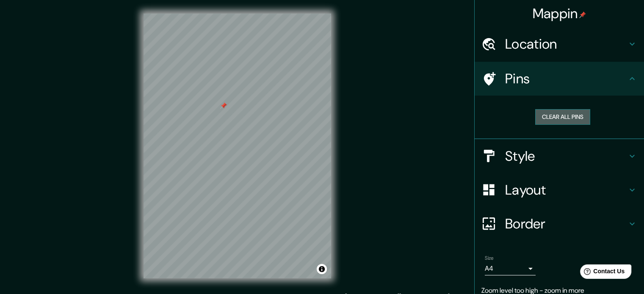 The width and height of the screenshot is (644, 294). What do you see at coordinates (559, 190) in the screenshot?
I see `div: Layout` at bounding box center [559, 190].